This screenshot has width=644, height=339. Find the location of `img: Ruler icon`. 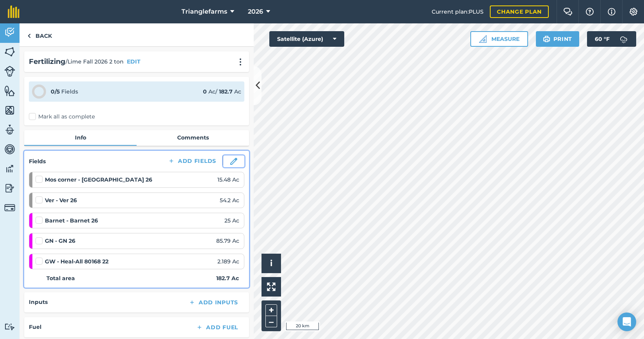

img: Ruler icon is located at coordinates (483, 39).